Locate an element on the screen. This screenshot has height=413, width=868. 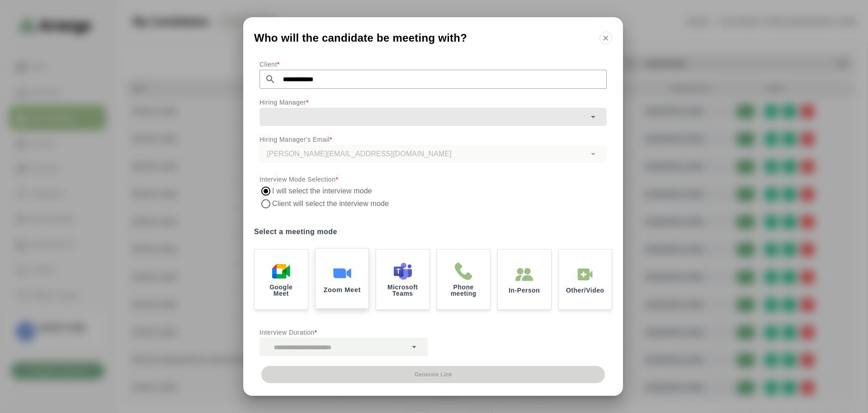
p: Hiring Manager's Email is located at coordinates (433, 139).